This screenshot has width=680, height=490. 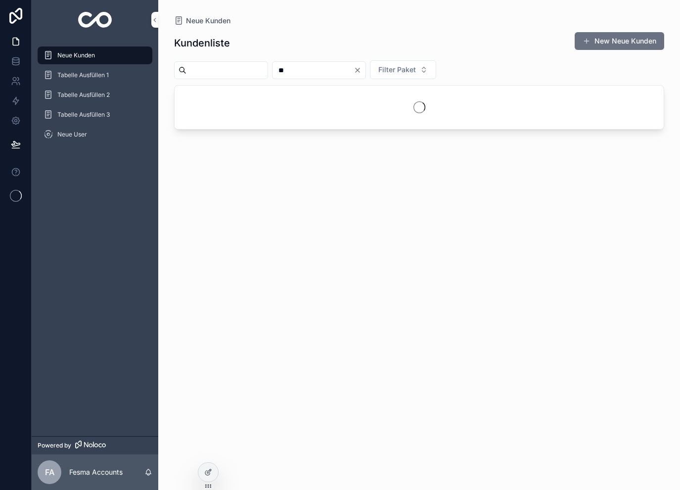 What do you see at coordinates (95, 135) in the screenshot?
I see `a: Neue User` at bounding box center [95, 135].